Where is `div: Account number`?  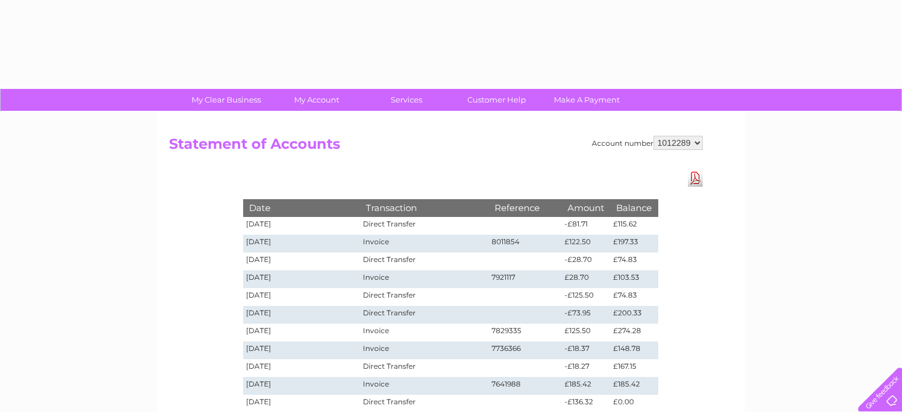
div: Account number is located at coordinates (647, 143).